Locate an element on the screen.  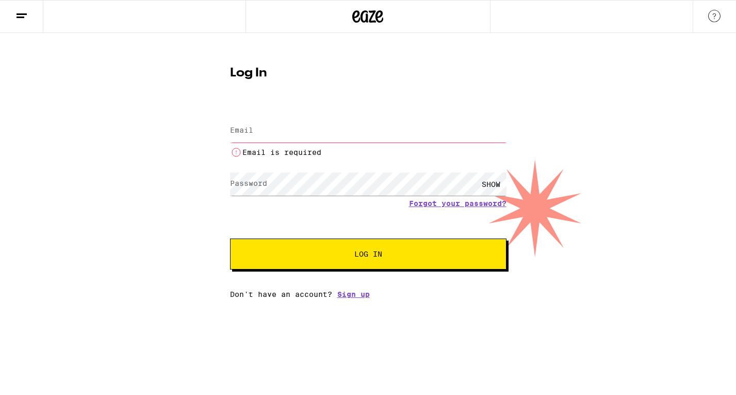
div: SHOW is located at coordinates (491, 184).